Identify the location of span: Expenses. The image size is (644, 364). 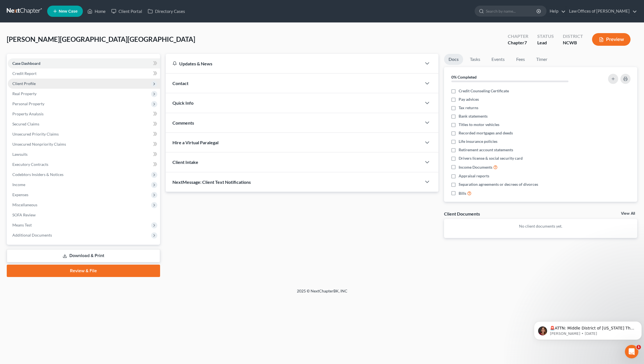
(20, 194).